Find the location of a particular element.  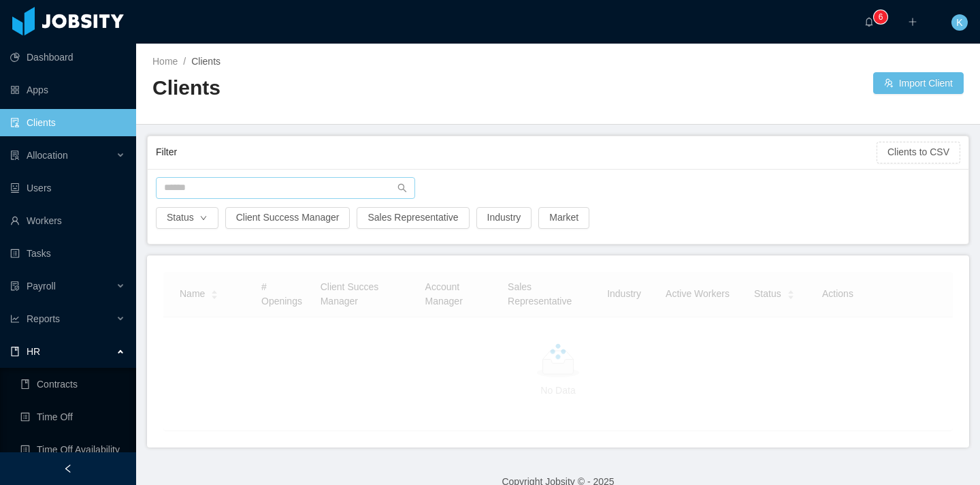

i: icon: solution is located at coordinates (15, 155).